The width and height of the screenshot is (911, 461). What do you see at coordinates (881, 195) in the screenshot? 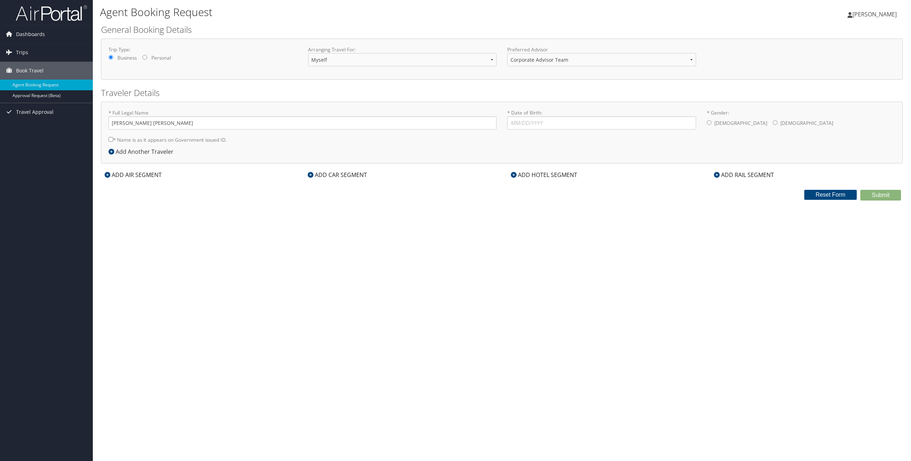
I see `button: Submit` at bounding box center [881, 195].